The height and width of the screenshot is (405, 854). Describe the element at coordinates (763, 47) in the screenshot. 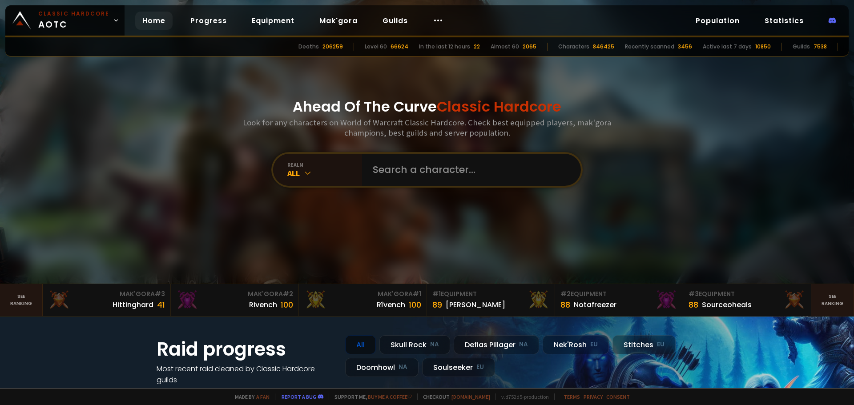

I see `div: 10850` at that location.